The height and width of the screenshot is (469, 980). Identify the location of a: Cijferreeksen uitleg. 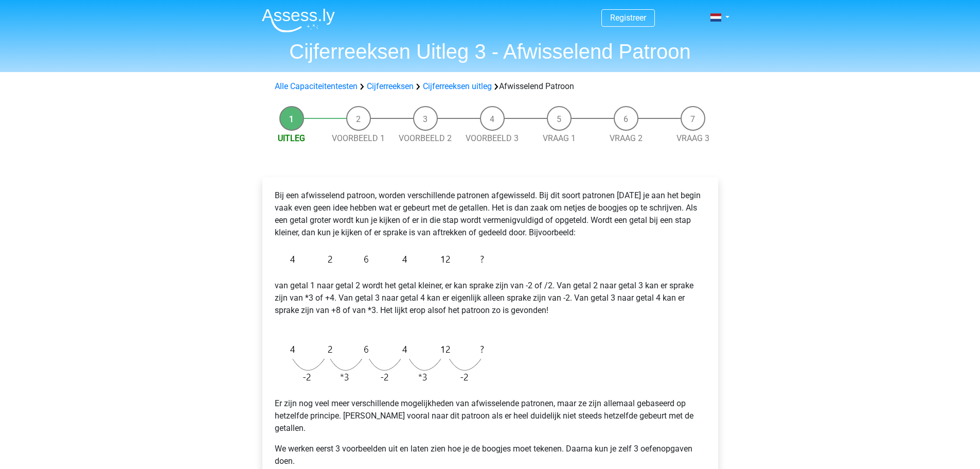
(457, 86).